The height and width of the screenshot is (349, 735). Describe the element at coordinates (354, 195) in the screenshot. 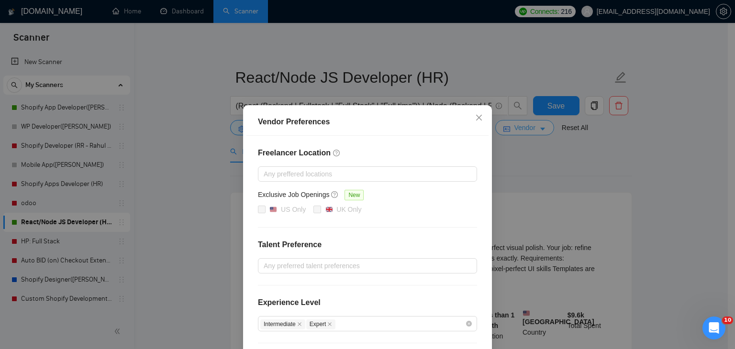

I see `span: New` at that location.